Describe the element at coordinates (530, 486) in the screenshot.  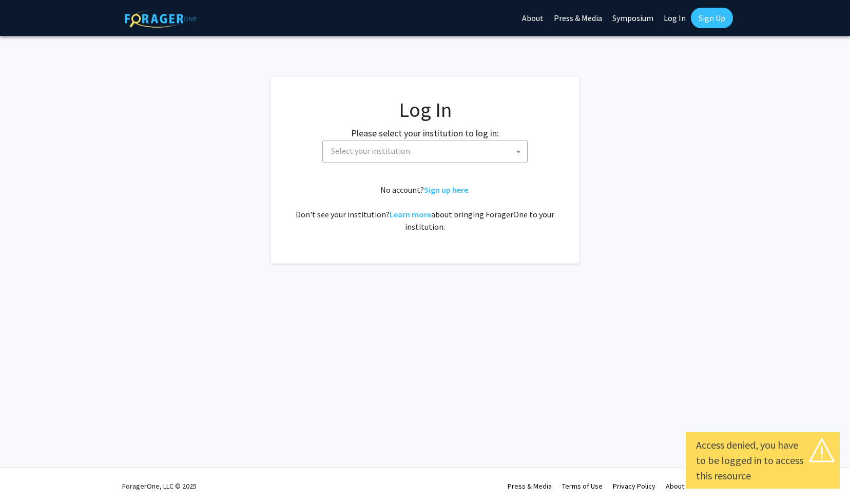
I see `a: Press & Media` at that location.